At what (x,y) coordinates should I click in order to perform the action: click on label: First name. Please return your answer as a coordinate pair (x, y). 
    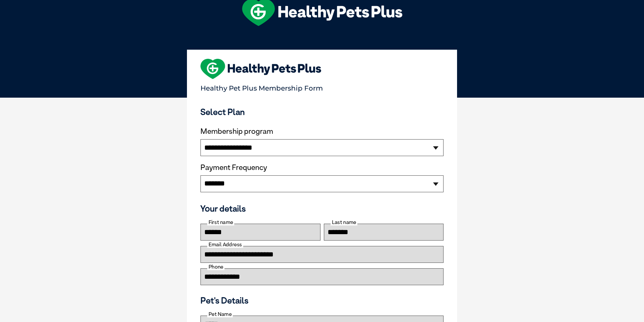
    Looking at the image, I should click on (221, 222).